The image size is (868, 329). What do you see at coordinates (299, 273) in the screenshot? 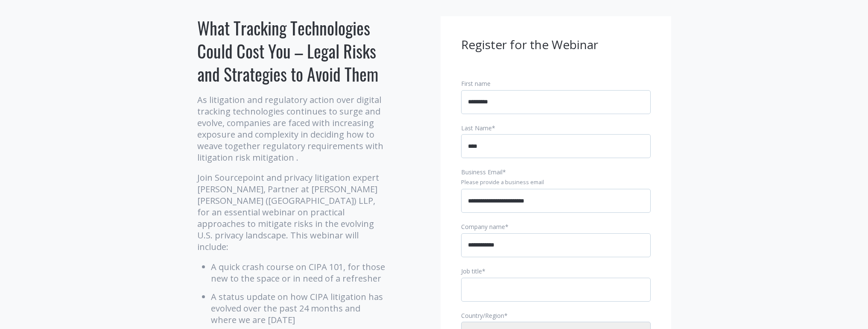
I see `li: A quick crash course on CIPA 101, for those new to the space or in need of a refresher` at bounding box center [299, 273].